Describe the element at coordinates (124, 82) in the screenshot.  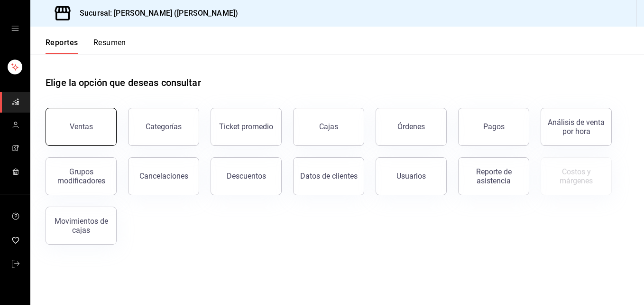
I see `h1: Elige la opción que deseas consultar` at that location.